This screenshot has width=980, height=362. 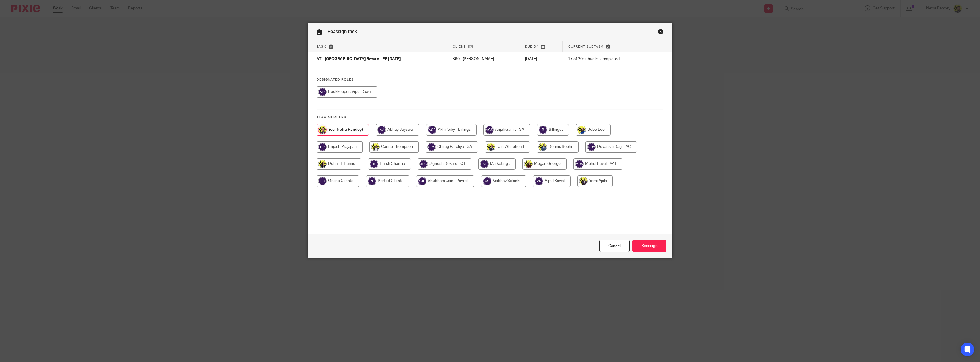 What do you see at coordinates (343, 32) in the screenshot?
I see `span: Reassign task` at bounding box center [343, 32].